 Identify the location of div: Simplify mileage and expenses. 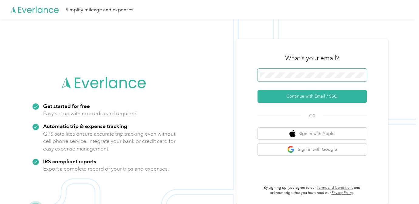
(99, 10).